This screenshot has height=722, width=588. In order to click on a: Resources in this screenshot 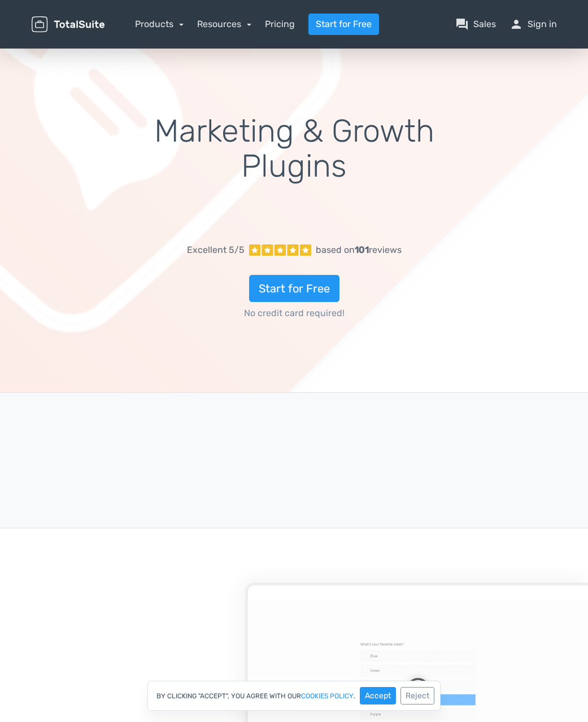, I will do `click(224, 24)`.